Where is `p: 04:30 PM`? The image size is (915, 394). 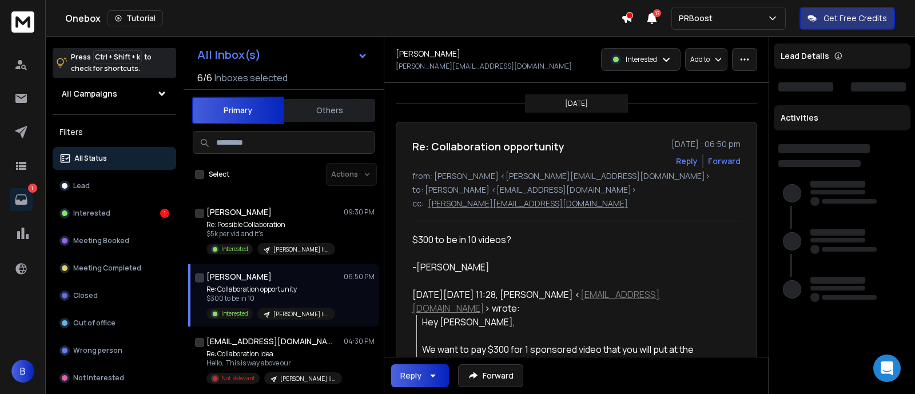 p: 04:30 PM is located at coordinates (359, 341).